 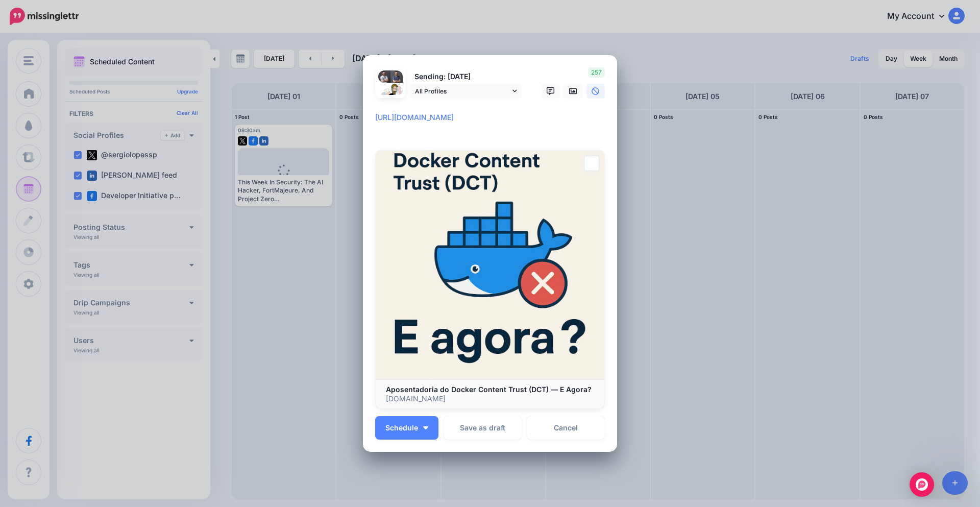 What do you see at coordinates (391, 95) in the screenshot?
I see `img: QppGEvPG-82148.jpg` at bounding box center [391, 95].